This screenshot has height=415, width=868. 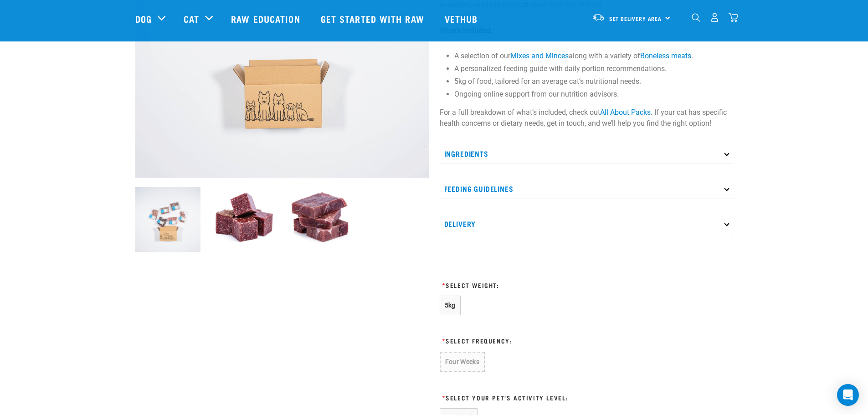 I want to click on img: home-icon-1@2x.png, so click(x=696, y=17).